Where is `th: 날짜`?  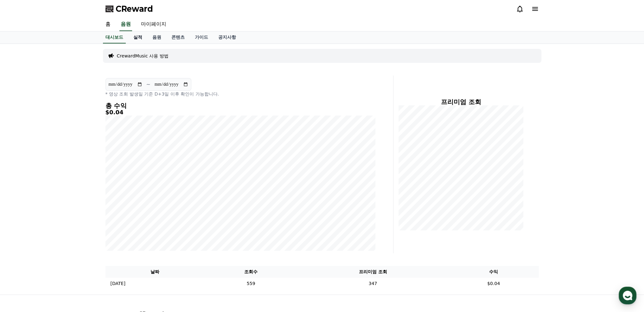
th: 날짜 is located at coordinates (155, 272).